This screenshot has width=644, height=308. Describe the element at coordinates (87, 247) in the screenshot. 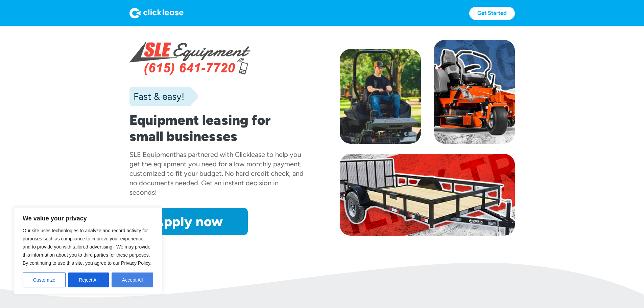

I see `span: Our site uses technologies to analyze and record activity for purposes such as compliance to impr...` at that location.